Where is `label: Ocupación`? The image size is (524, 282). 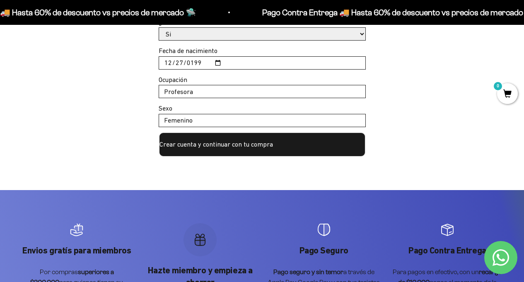
label: Ocupación is located at coordinates (173, 80).